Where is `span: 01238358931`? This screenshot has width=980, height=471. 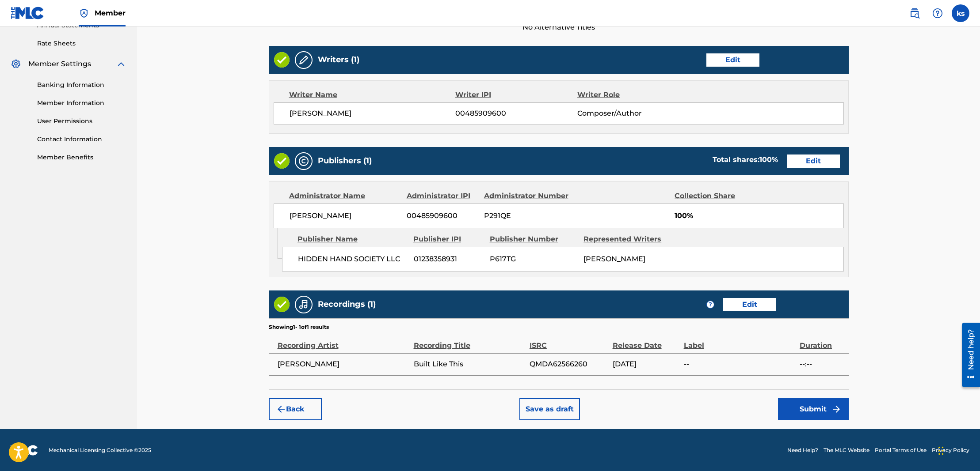 span: 01238358931 is located at coordinates (449, 259).